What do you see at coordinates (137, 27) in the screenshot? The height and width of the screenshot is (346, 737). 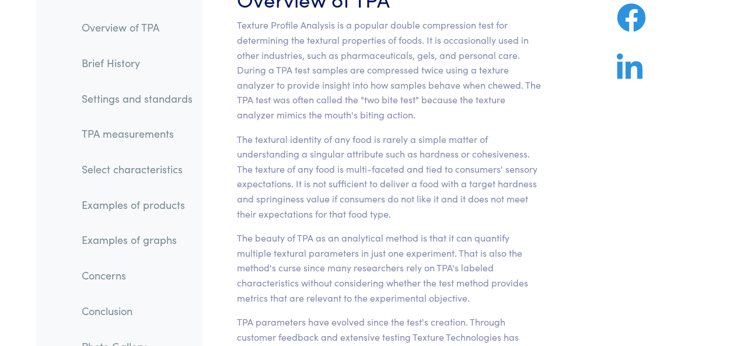 I see `a: Overview of TPA` at bounding box center [137, 27].